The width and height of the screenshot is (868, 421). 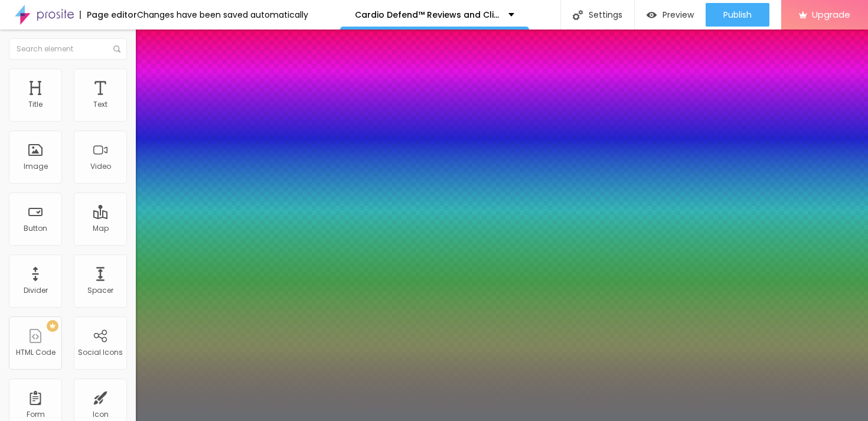 What do you see at coordinates (100, 104) in the screenshot?
I see `div: Text` at bounding box center [100, 104].